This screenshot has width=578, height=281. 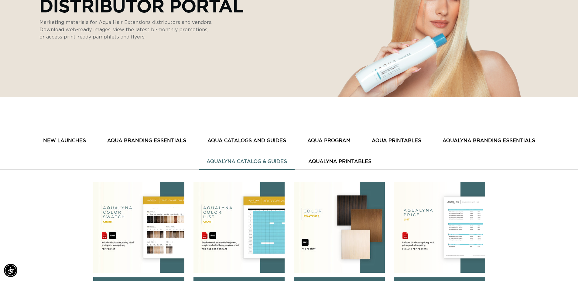 I want to click on button: AQUA CATALOGS AND GUIDES, so click(x=247, y=141).